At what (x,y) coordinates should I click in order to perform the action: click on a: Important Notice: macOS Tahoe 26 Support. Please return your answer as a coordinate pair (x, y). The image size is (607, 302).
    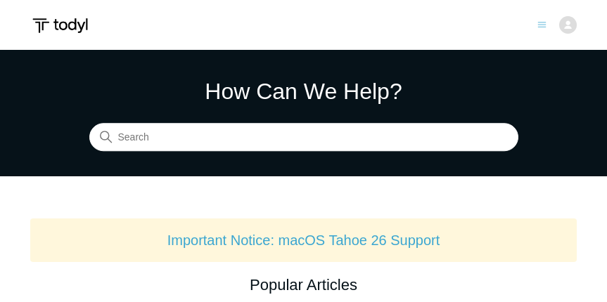
    Looking at the image, I should click on (304, 241).